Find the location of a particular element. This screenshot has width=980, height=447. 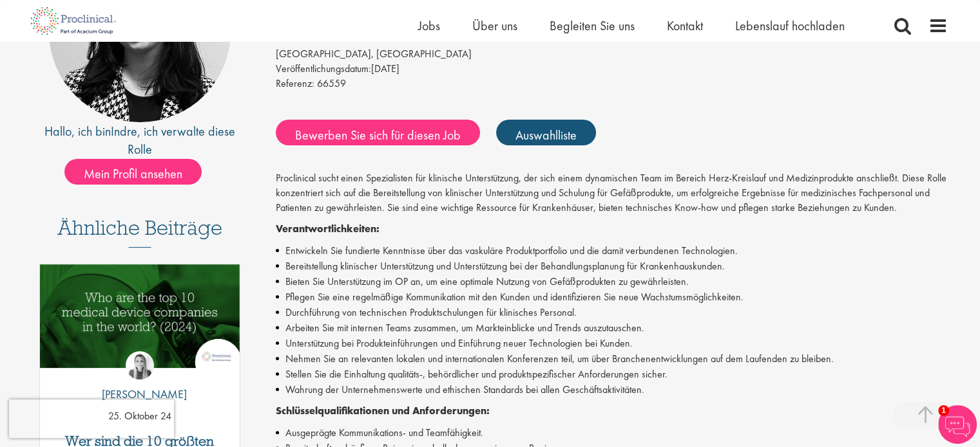

font: Proclinical sucht einen Spezialisten für klinische Unterstützung, der sich einem dynamischen Team... is located at coordinates (611, 192).